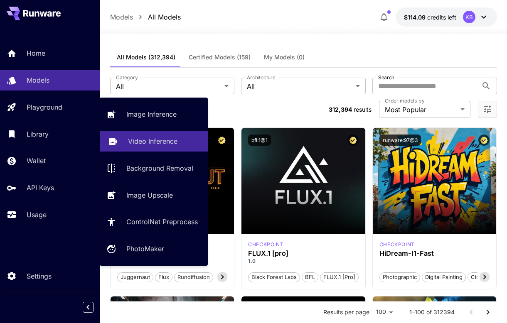 The image size is (507, 323). Describe the element at coordinates (404, 101) in the screenshot. I see `label: Order models by` at that location.